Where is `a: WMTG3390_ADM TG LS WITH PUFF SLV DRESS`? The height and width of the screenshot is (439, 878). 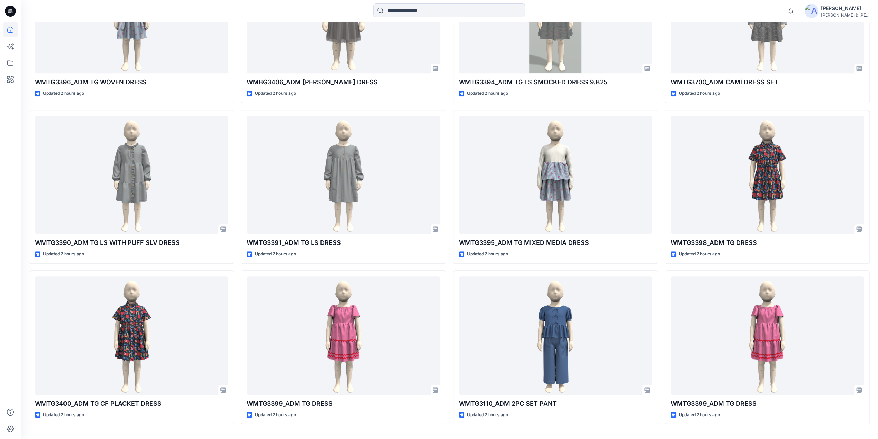
a: WMTG3390_ADM TG LS WITH PUFF SLV DRESS is located at coordinates (132, 175).